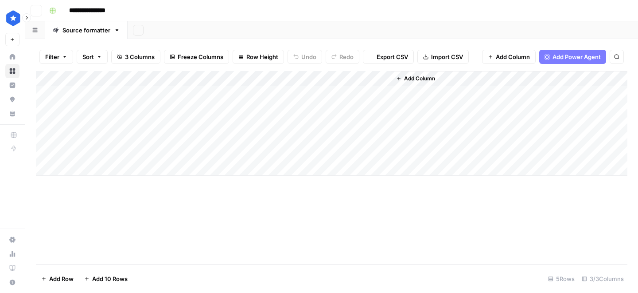 Image resolution: width=638 pixels, height=293 pixels. What do you see at coordinates (92, 57) in the screenshot?
I see `button: Sort` at bounding box center [92, 57].